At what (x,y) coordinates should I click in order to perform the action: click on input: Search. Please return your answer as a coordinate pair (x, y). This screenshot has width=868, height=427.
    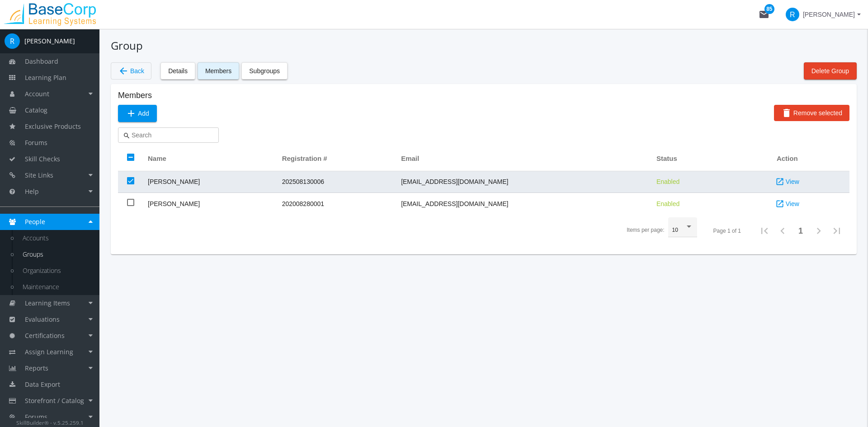
    Looking at the image, I should click on (171, 135).